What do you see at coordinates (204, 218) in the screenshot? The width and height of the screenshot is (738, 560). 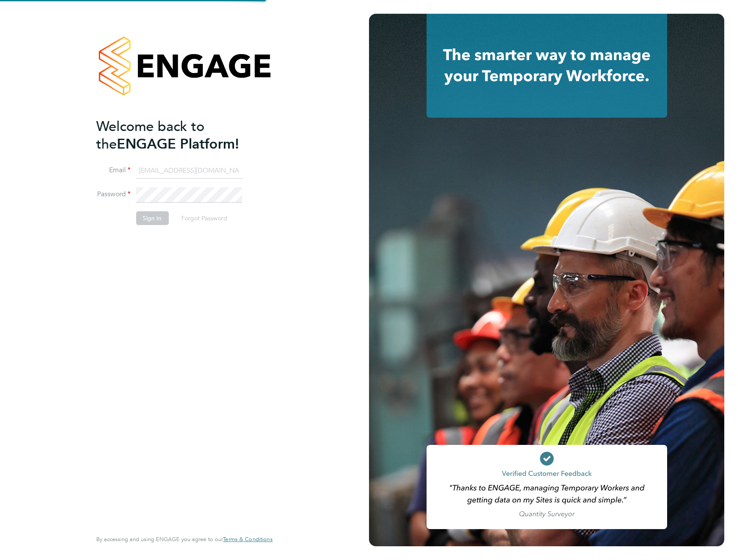 I see `button: Forgot Password` at bounding box center [204, 218].